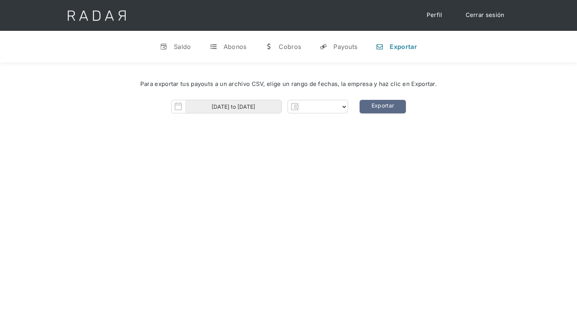  Describe the element at coordinates (380, 47) in the screenshot. I see `div: n` at that location.